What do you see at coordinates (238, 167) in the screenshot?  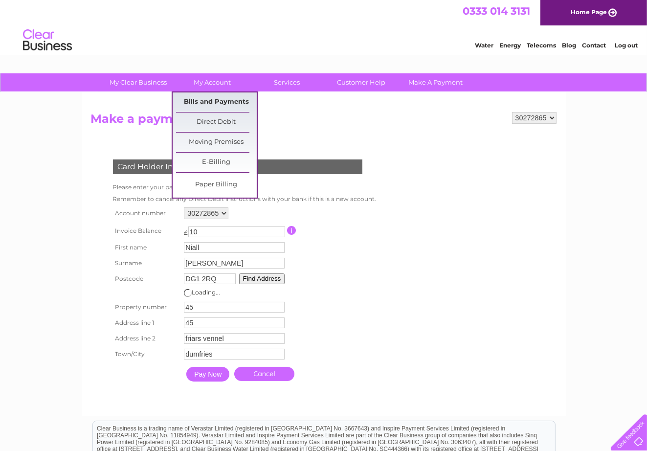 I see `div: Card Holder Information` at bounding box center [238, 167].